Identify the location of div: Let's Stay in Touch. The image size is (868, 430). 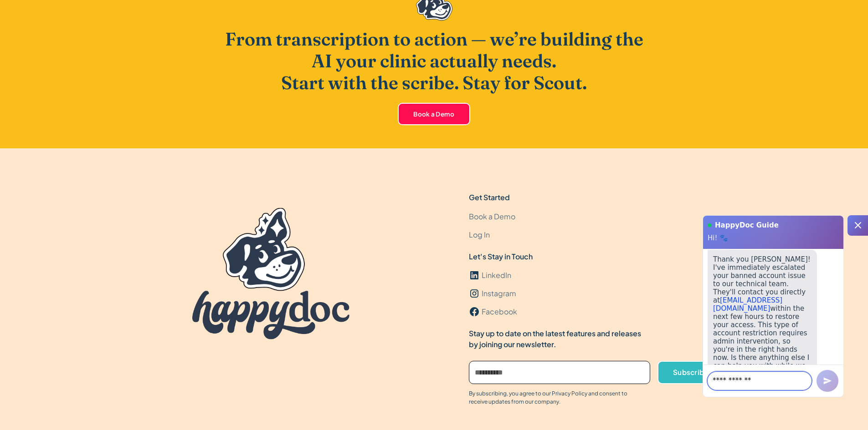
(501, 257).